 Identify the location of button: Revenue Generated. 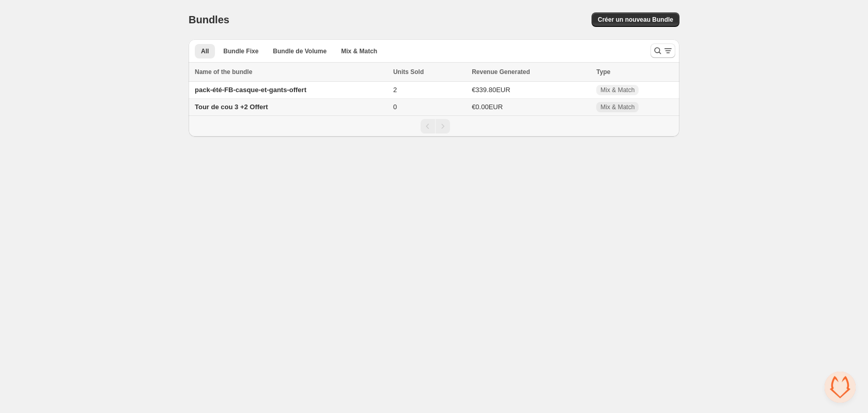
(506, 72).